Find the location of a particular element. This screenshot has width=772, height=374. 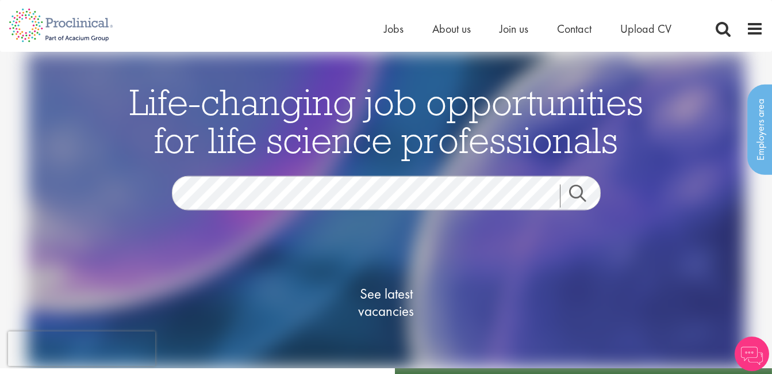

a: See latestvacancies is located at coordinates (386, 302).